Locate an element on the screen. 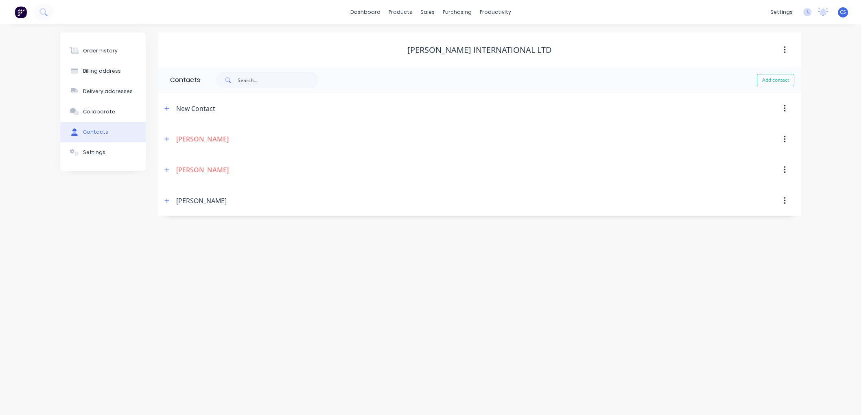 This screenshot has height=415, width=868. input: Search... is located at coordinates (278, 80).